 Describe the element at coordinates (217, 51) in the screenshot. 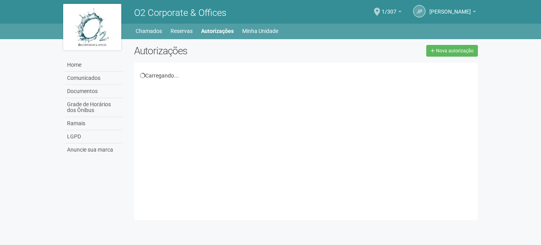

I see `h2: Autorizações` at that location.